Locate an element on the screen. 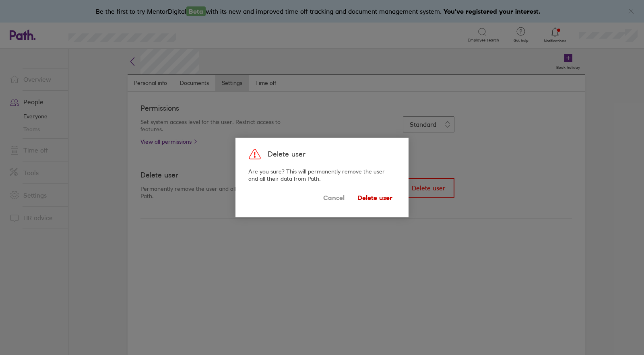  button: Cancel is located at coordinates (334, 198).